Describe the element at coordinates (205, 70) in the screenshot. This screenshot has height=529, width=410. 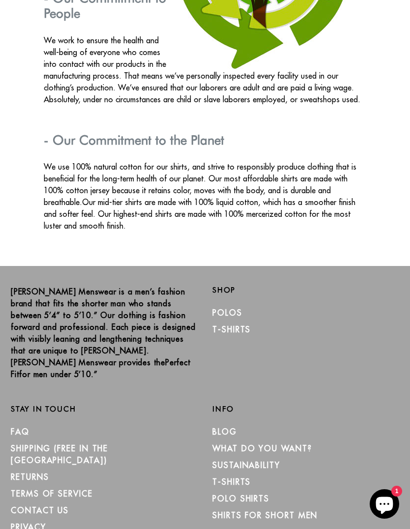
I see `p: We work to ensure the health and well-being of everyone who comes into contact with our products ...` at that location.